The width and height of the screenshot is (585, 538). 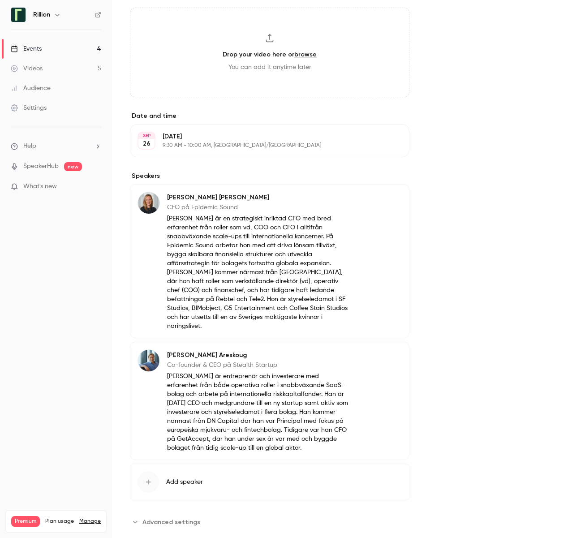 I want to click on section: Advanced settings, so click(x=269, y=522).